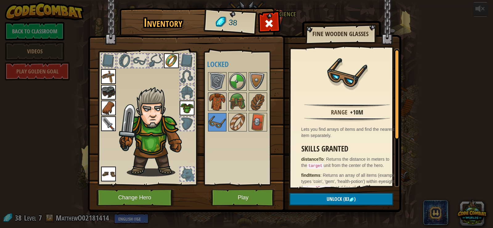 This screenshot has height=228, width=493. I want to click on h2: Fine Wooden Glasses, so click(341, 34).